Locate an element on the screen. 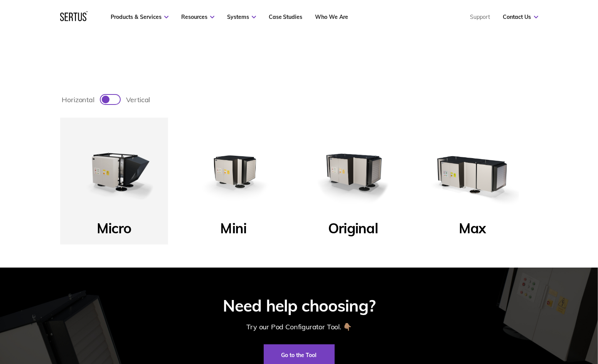 Image resolution: width=598 pixels, height=364 pixels. a: Support is located at coordinates (481, 17).